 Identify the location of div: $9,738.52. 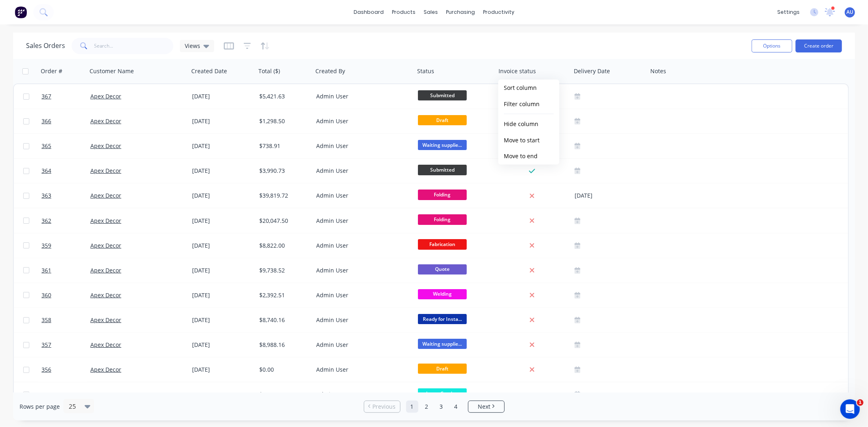
(284, 270).